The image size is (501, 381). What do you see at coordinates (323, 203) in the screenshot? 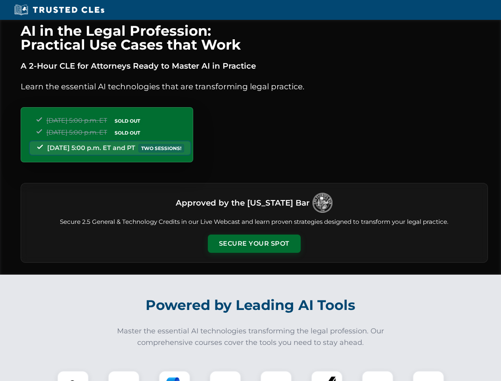
I see `img: Logo` at bounding box center [323, 203].